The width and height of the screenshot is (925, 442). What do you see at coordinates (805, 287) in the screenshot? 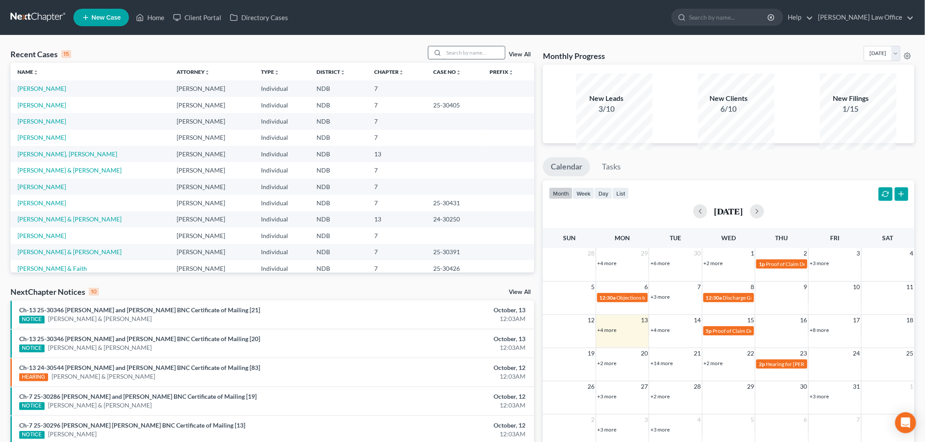
I see `span: 9` at bounding box center [805, 287].